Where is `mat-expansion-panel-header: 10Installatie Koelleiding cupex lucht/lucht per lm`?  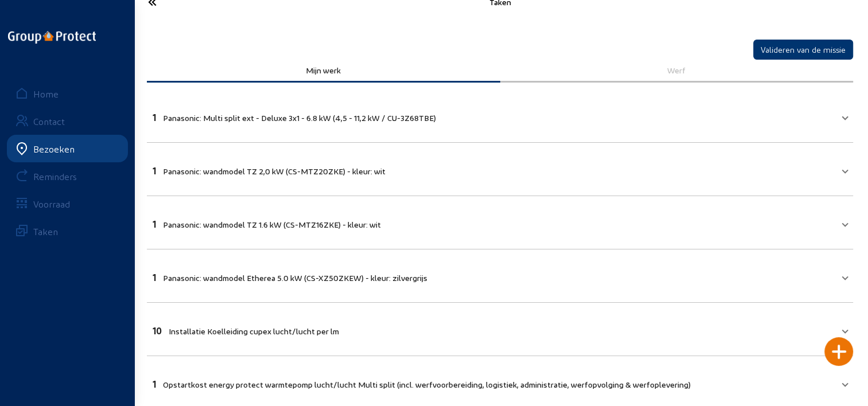 mat-expansion-panel-header: 10Installatie Koelleiding cupex lucht/lucht per lm is located at coordinates (500, 329).